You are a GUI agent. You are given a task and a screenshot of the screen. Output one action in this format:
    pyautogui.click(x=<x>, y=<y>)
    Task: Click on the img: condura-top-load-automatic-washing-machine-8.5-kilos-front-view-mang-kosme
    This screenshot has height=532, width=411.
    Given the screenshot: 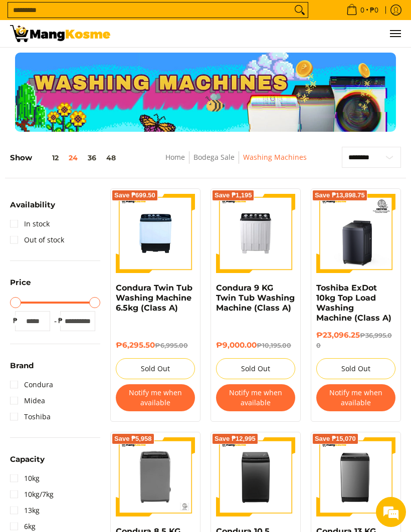 What is the action you would take?
    pyautogui.click(x=156, y=477)
    